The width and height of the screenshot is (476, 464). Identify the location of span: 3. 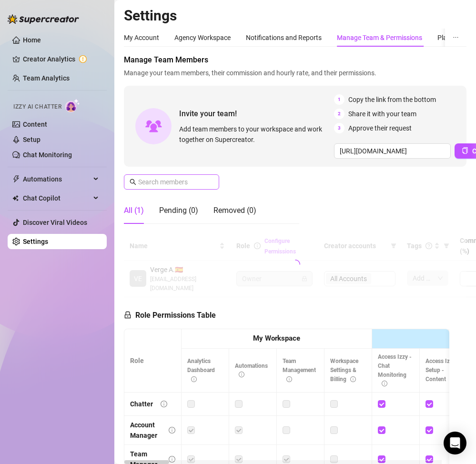
(340, 128).